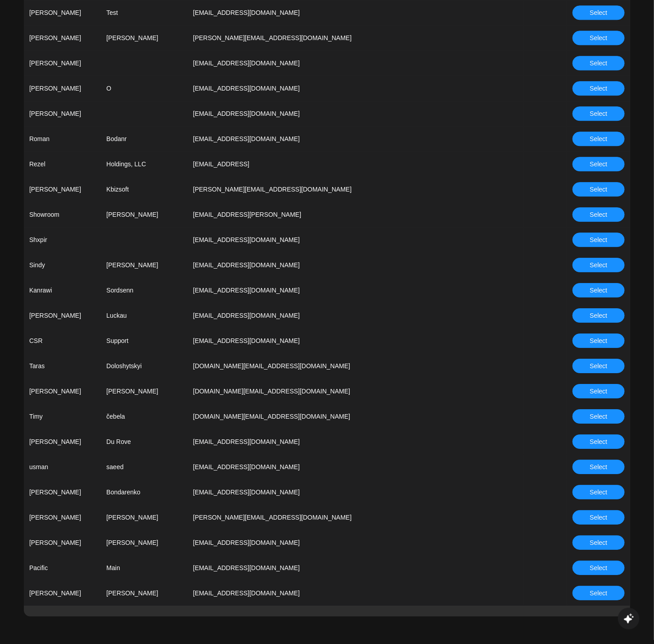  Describe the element at coordinates (62, 290) in the screenshot. I see `td: Kanrawi` at that location.